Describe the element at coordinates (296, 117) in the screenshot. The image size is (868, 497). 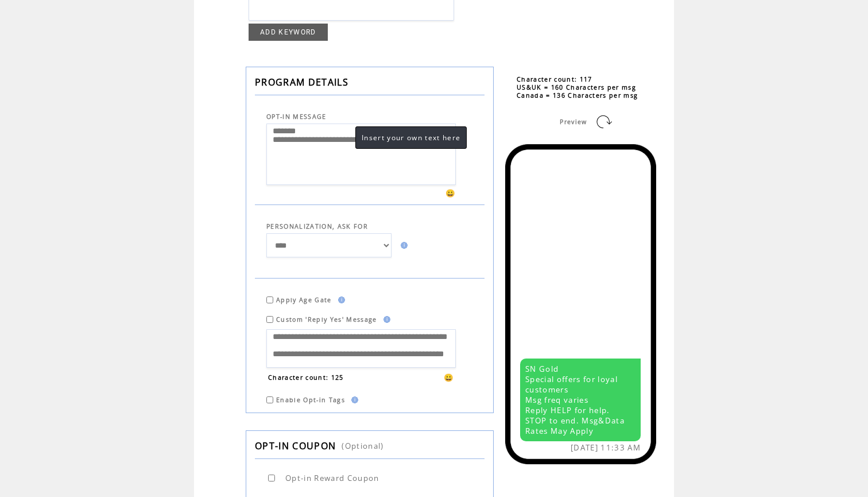
I see `span: OPT-IN MESSAGE` at that location.